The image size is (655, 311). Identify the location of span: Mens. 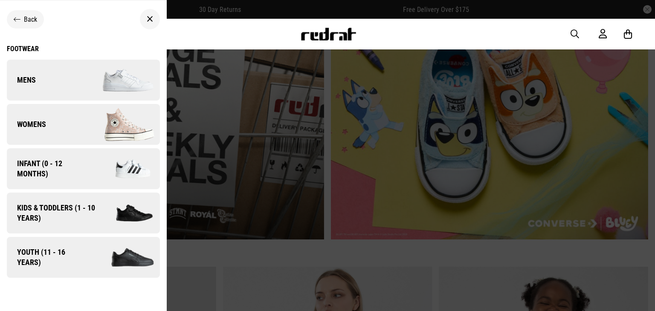
(21, 80).